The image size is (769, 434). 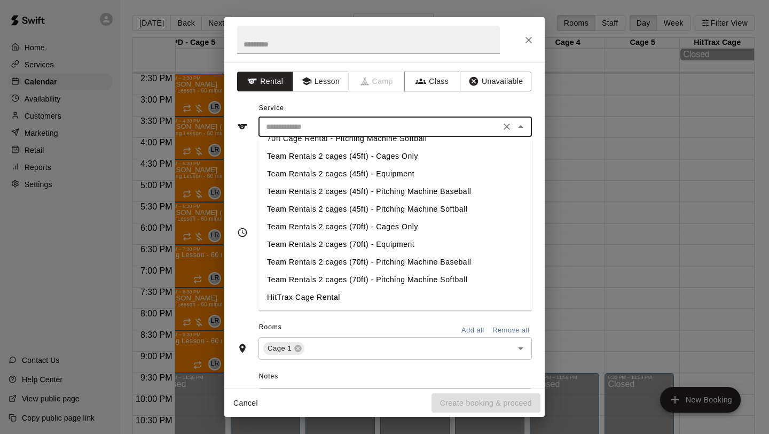 What do you see at coordinates (284, 348) in the screenshot?
I see `div: Cage 1` at bounding box center [284, 348].